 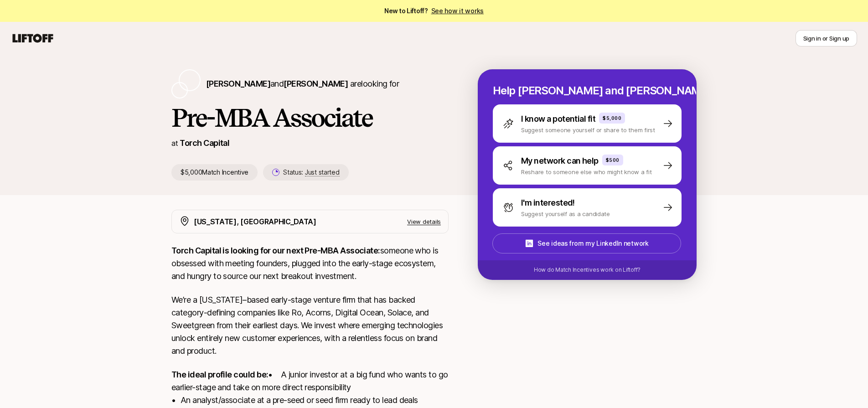 I want to click on p: at, so click(x=175, y=143).